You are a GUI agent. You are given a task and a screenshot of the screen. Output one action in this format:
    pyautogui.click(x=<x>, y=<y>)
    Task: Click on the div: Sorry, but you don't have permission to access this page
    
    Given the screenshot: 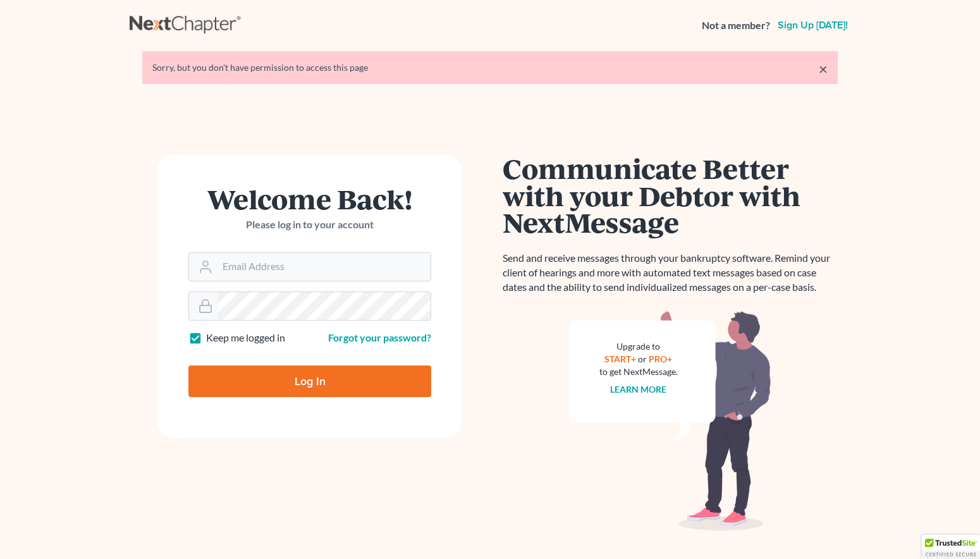 What is the action you would take?
    pyautogui.click(x=490, y=68)
    